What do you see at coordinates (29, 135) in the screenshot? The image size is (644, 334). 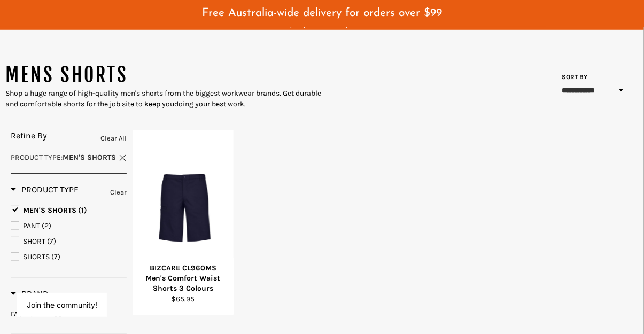 I see `span: Refine By` at bounding box center [29, 135].